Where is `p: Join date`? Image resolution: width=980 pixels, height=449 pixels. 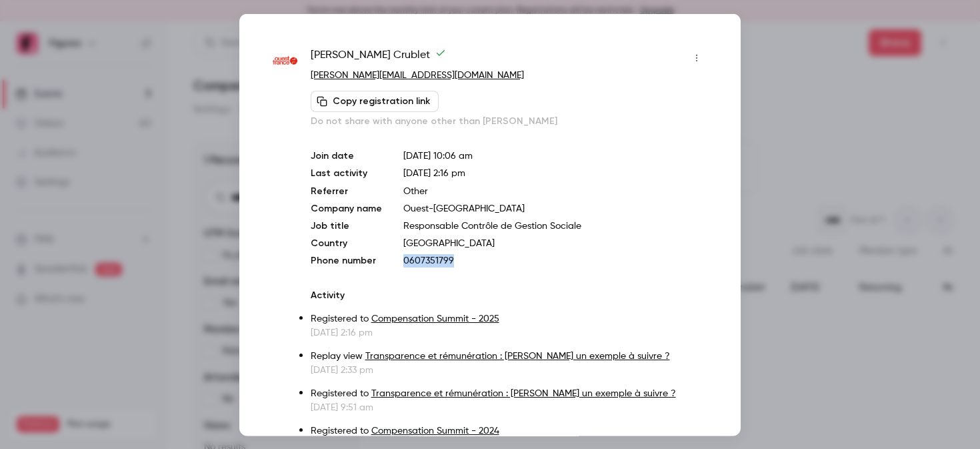 p: Join date is located at coordinates (346, 155).